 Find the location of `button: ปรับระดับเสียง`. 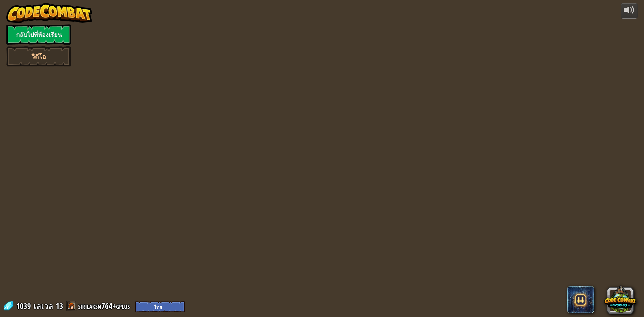

button: ปรับระดับเสียง is located at coordinates (629, 10).